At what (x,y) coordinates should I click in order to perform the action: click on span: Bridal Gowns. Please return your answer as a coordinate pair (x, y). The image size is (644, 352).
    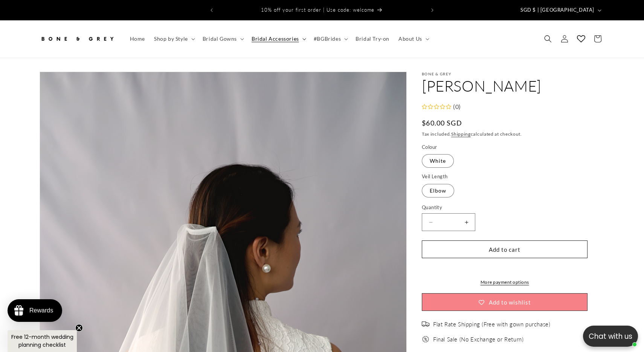
    Looking at the image, I should click on (220, 39).